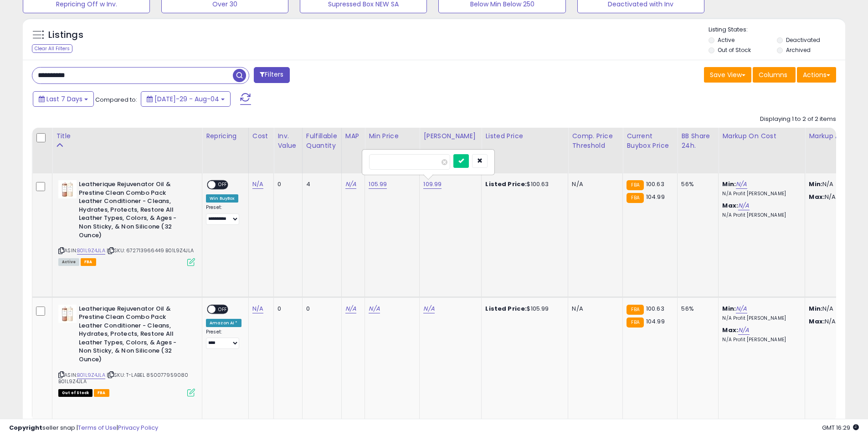 The image size is (868, 437). I want to click on button: Columns, so click(774, 74).